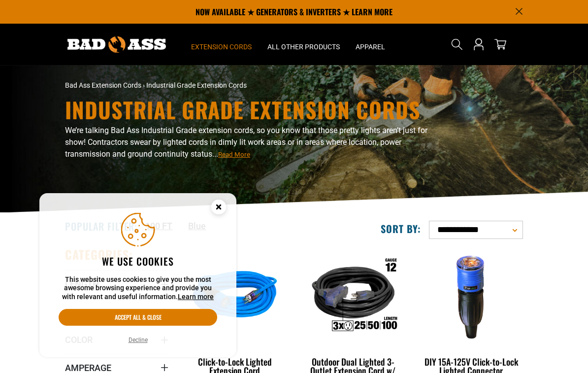 This screenshot has width=588, height=373. I want to click on nav: breadcrumbs, so click(215, 86).